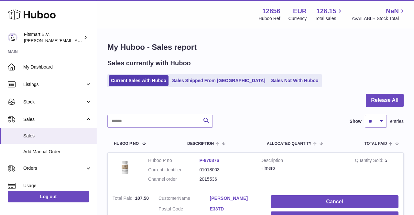  I want to click on span: 107.50, so click(142, 198).